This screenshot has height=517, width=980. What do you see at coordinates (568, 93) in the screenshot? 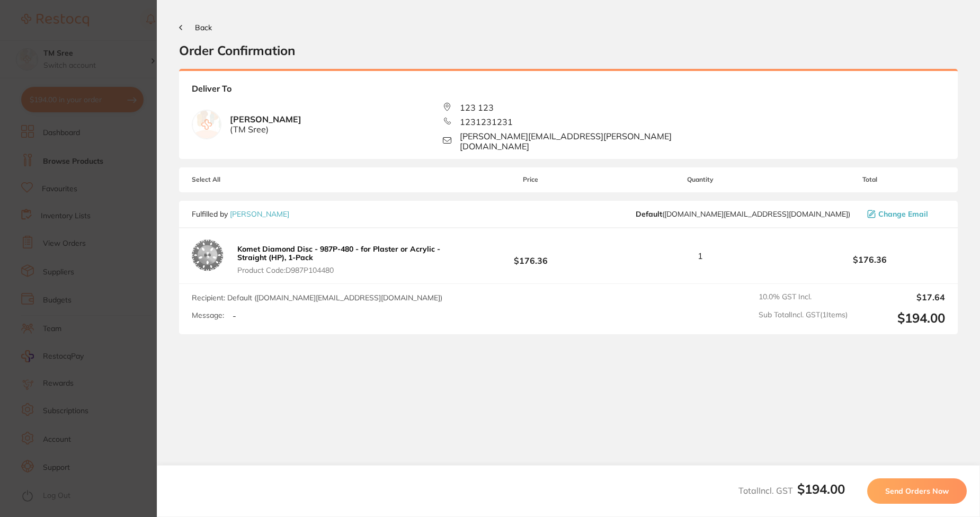
I see `b: Deliver To` at bounding box center [568, 93].